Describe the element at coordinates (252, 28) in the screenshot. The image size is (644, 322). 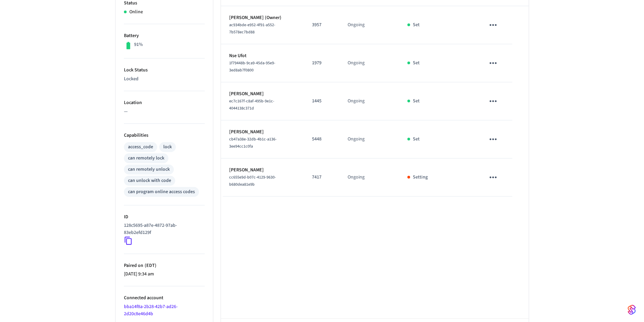
I see `span: ac934bde-e952-4f91-a552-7b578ec7bd88` at that location.